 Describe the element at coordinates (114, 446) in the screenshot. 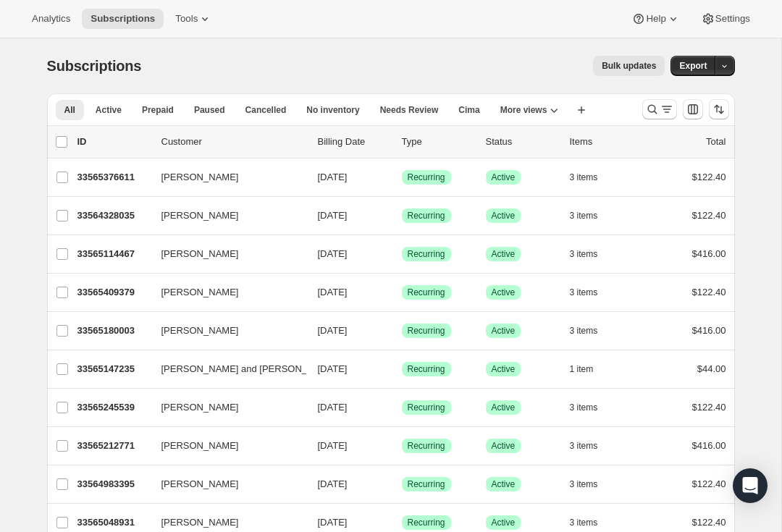

I see `p: 33565212771` at that location.